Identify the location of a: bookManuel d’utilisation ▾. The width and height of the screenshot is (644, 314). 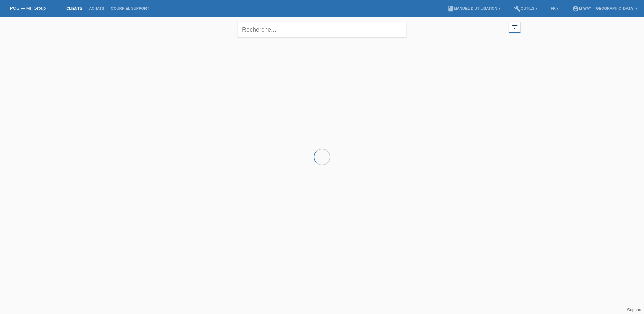
(474, 9).